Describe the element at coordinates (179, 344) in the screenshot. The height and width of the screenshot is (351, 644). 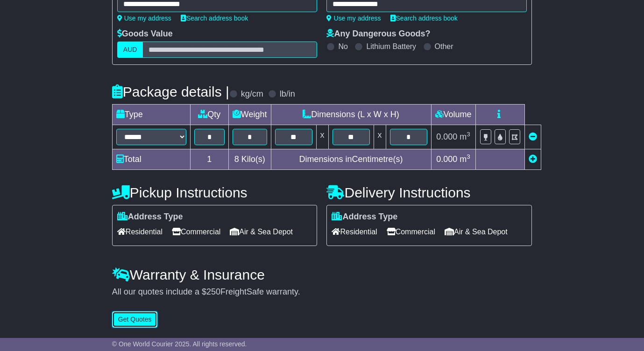
I see `span: © One World Courier 2025. All rights reserved.` at that location.